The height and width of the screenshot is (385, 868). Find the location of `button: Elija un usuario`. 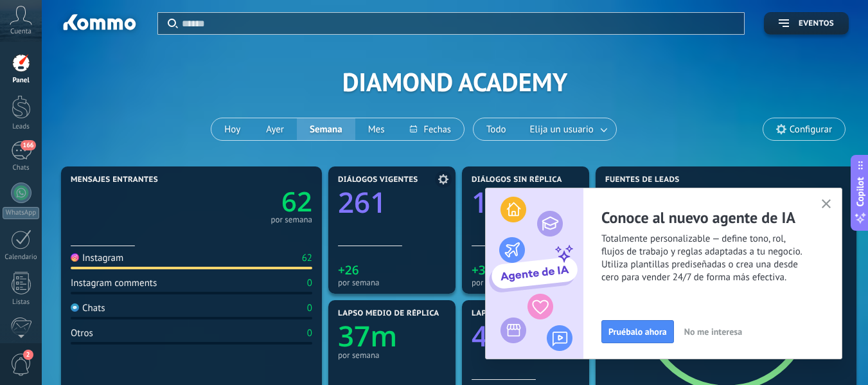

button: Elija un usuario is located at coordinates (567, 129).